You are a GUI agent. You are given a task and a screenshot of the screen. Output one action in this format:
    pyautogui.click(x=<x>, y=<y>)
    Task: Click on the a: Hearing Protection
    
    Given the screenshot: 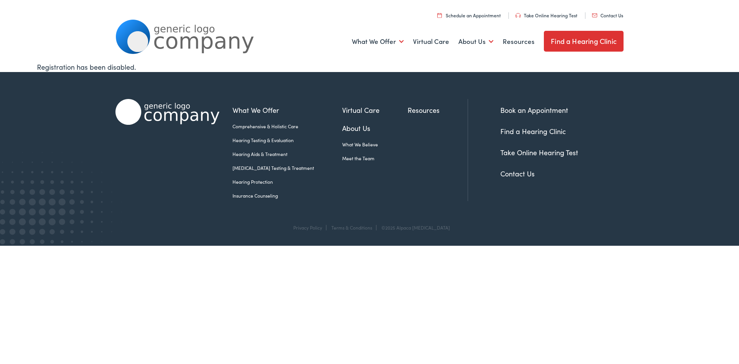 What is the action you would take?
    pyautogui.click(x=287, y=182)
    